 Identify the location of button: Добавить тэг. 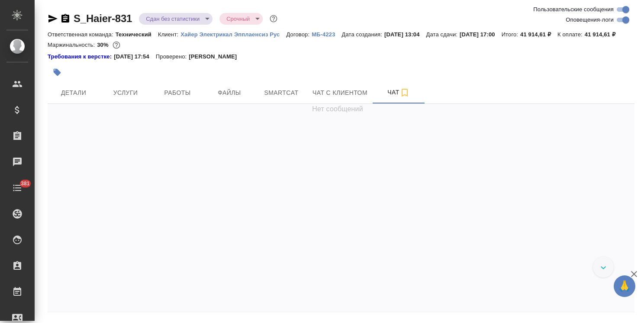
(57, 72).